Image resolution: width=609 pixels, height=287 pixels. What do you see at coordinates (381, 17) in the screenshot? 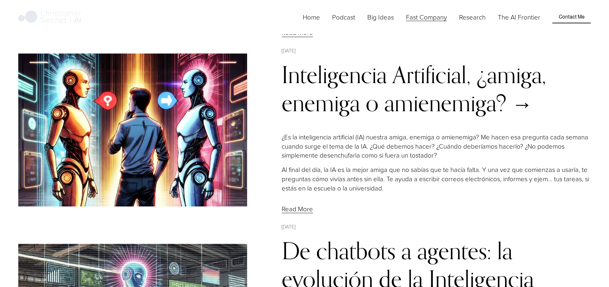
I see `span: Big Ideas` at bounding box center [381, 17].